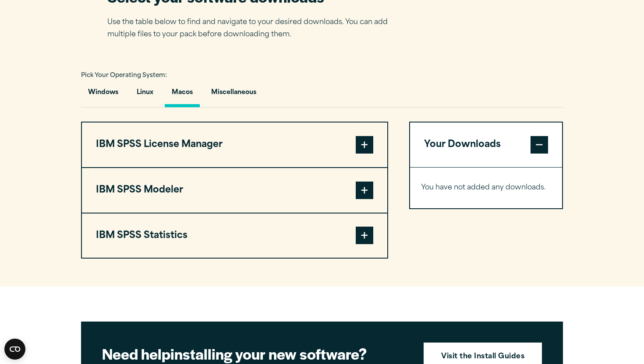 This screenshot has width=644, height=364. Describe the element at coordinates (182, 94) in the screenshot. I see `button: Macos` at that location.